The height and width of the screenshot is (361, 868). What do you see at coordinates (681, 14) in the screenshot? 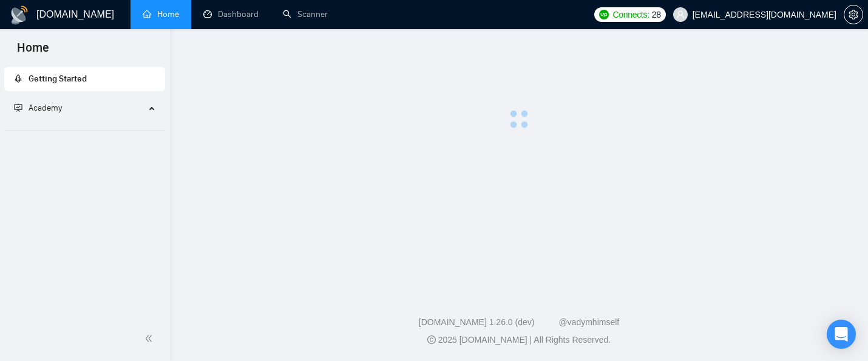
I see `span: user` at bounding box center [681, 14].